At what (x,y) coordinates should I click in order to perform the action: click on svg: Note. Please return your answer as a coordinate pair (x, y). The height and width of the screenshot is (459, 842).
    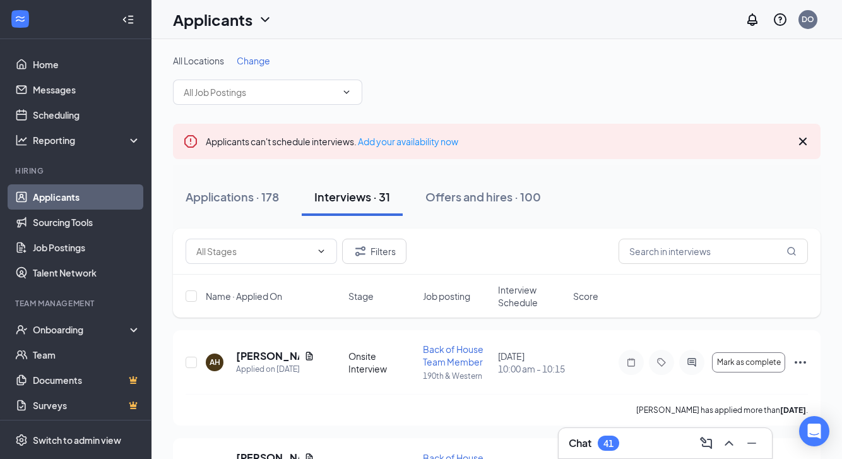
    Looking at the image, I should click on (631, 362).